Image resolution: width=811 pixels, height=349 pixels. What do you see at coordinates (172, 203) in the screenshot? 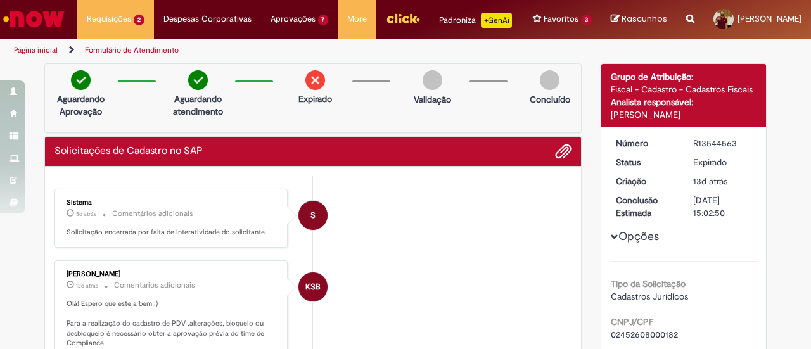
I see `div: Sistema` at bounding box center [172, 203].